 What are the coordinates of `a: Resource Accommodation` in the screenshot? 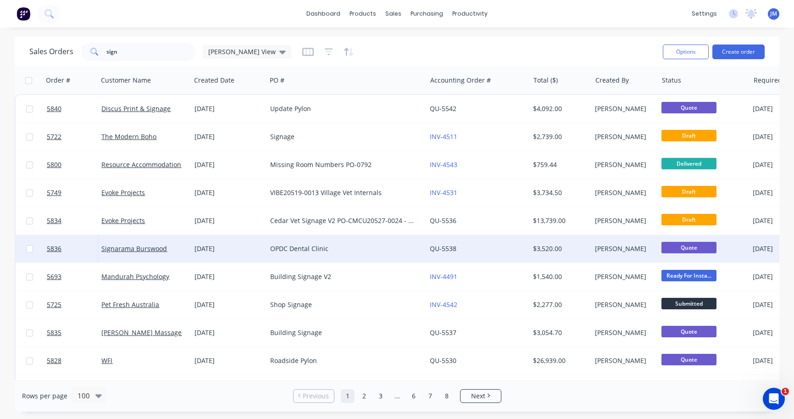 It's located at (141, 164).